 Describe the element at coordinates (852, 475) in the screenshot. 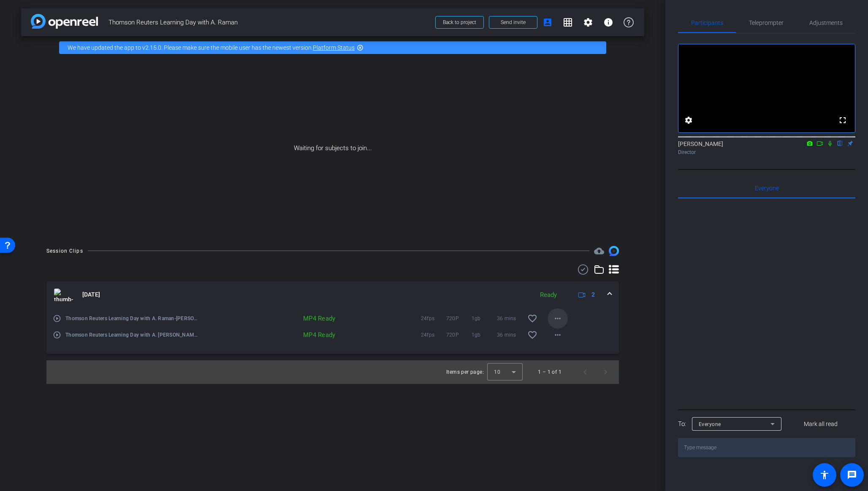

I see `mat-icon: message` at that location.